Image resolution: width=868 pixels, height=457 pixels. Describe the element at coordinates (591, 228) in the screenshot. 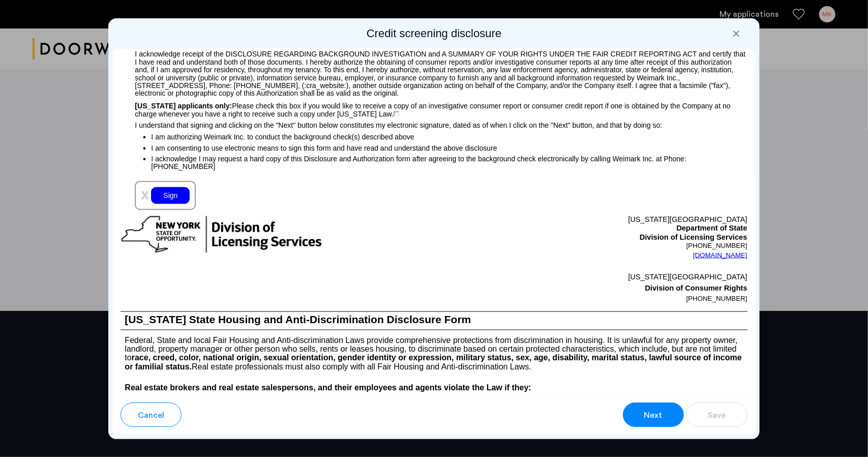

I see `p: Department of State` at that location.